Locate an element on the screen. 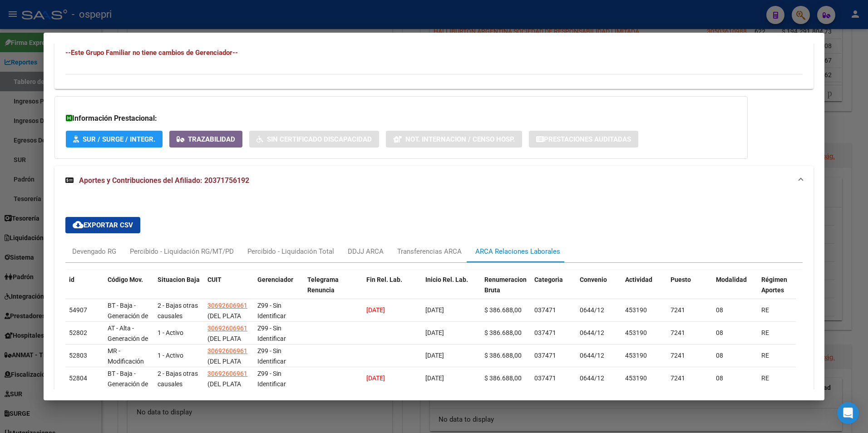 The height and width of the screenshot is (433, 868). span: id is located at coordinates (72, 280).